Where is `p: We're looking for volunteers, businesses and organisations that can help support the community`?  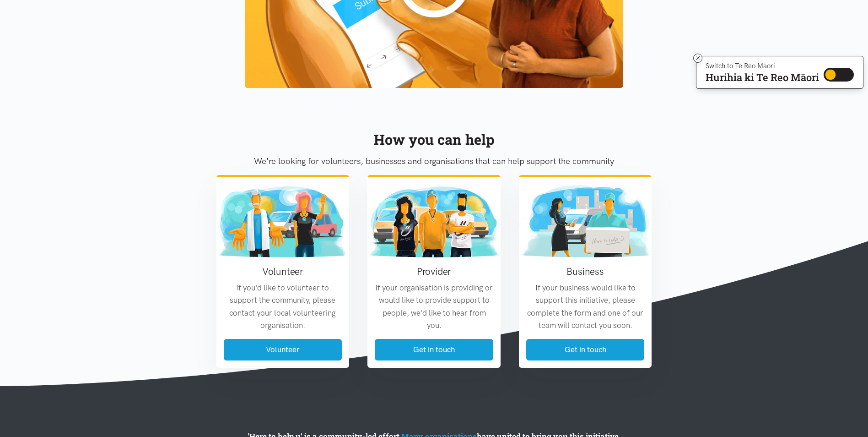
p: We're looking for volunteers, businesses and organisations that can help support the community is located at coordinates (434, 161).